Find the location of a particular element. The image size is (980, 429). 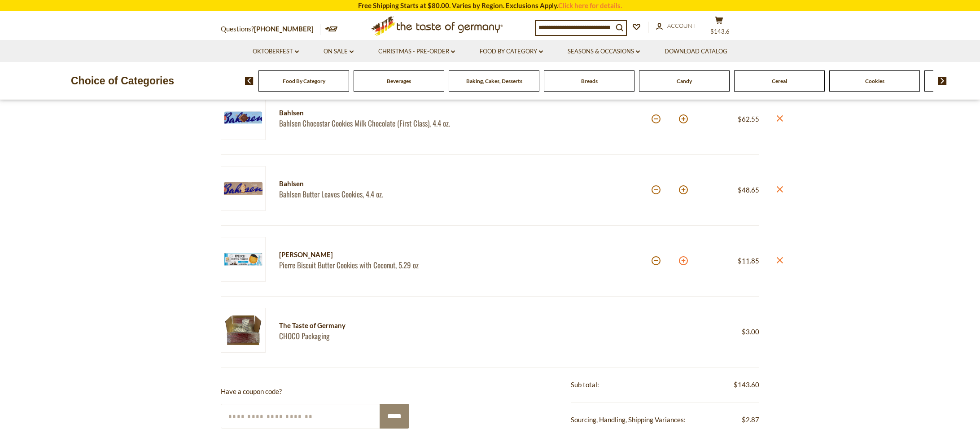

a: Seasons & Occasions is located at coordinates (604, 51).